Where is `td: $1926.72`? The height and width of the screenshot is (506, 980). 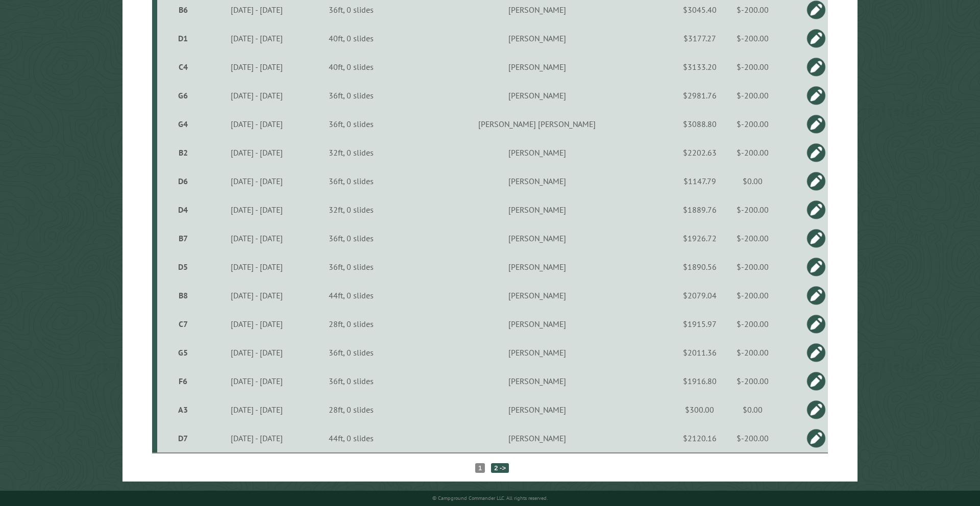 td: $1926.72 is located at coordinates (699, 238).